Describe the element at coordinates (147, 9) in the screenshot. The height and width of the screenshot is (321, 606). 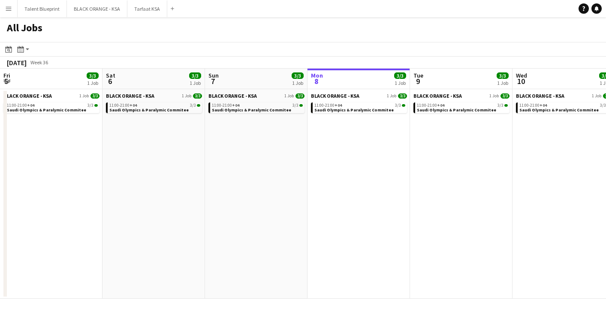
I see `button: Tarfaat KSA` at that location.